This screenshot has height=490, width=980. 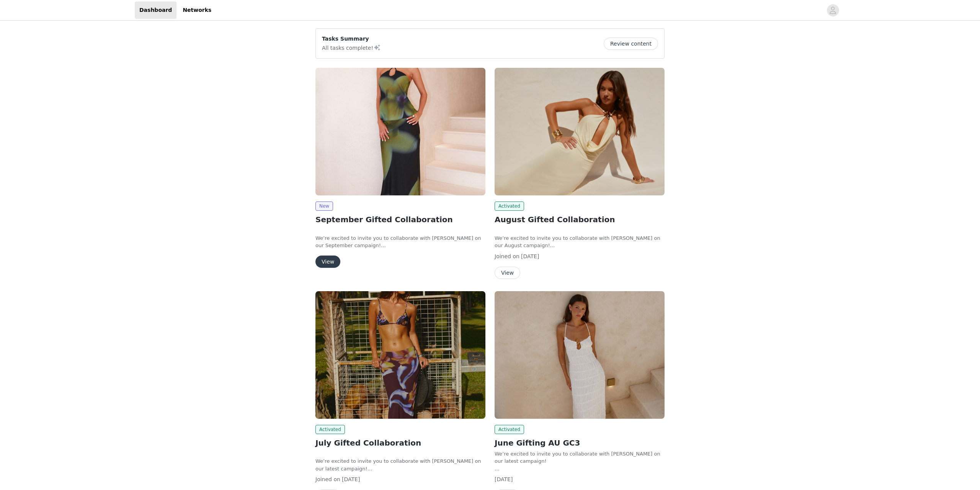 I want to click on p: All tasks complete!, so click(x=352, y=48).